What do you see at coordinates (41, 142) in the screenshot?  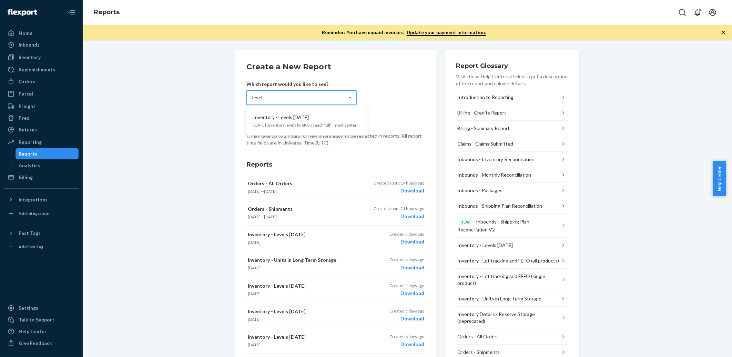 I see `a: Reporting` at bounding box center [41, 142].